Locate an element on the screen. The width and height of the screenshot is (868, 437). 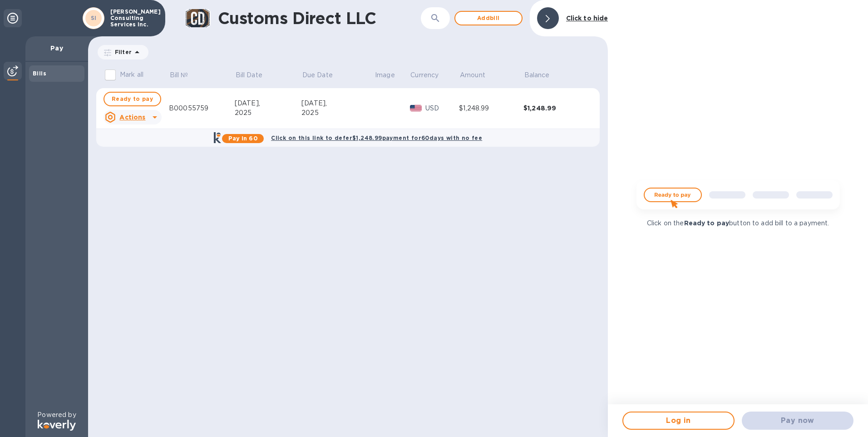
p: USD is located at coordinates (443, 108).